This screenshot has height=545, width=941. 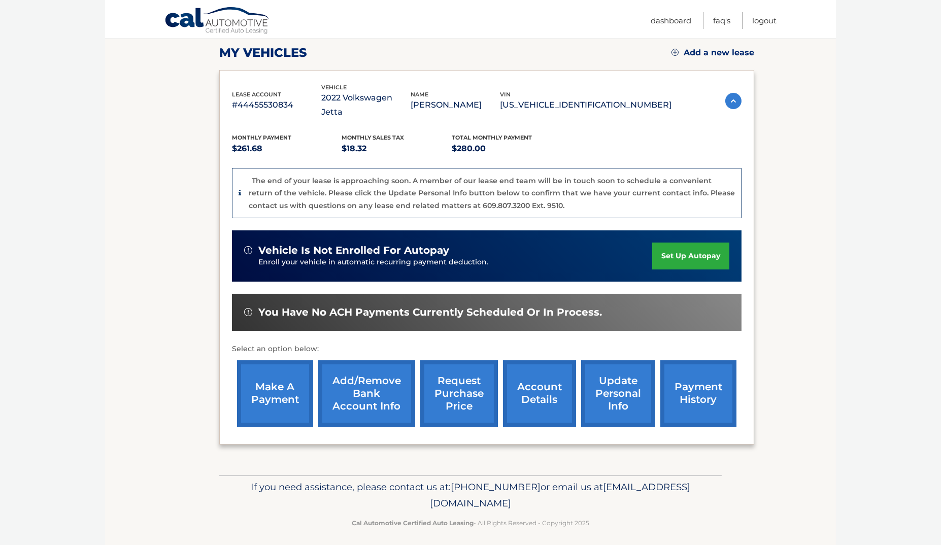 What do you see at coordinates (506, 149) in the screenshot?
I see `p: $280.00` at bounding box center [506, 149].